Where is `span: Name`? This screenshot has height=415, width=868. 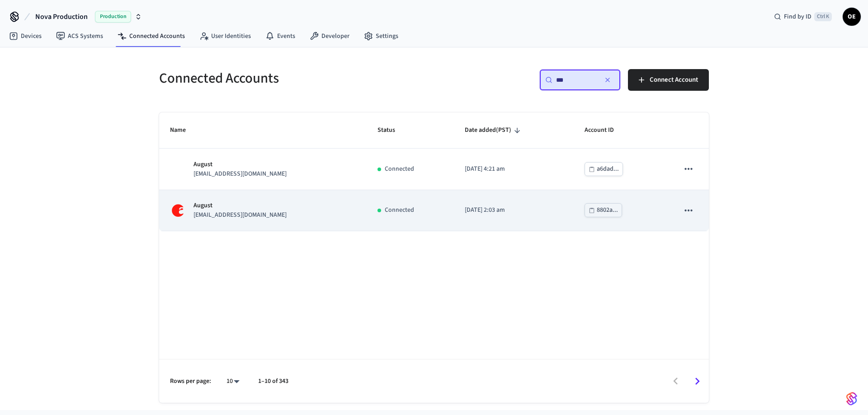 span: Name is located at coordinates (183, 130).